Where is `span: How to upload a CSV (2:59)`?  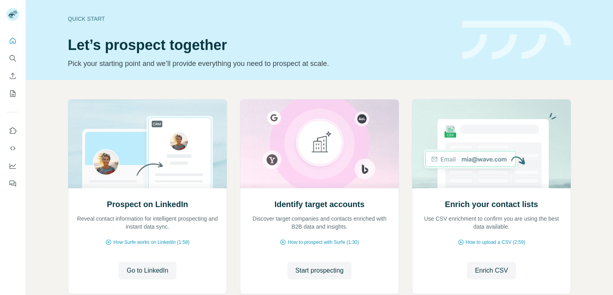 span: How to upload a CSV (2:59) is located at coordinates (496, 242).